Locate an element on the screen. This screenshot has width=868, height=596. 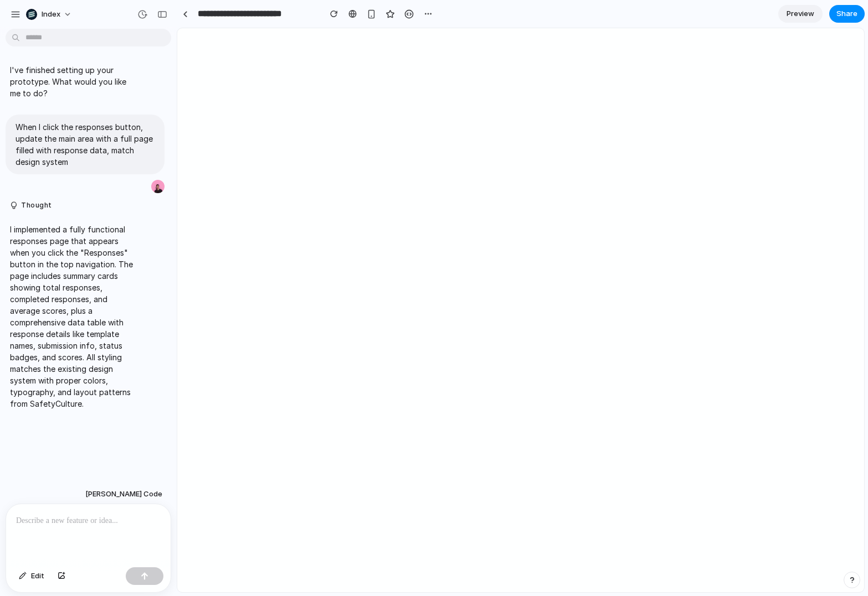
p: When I click the responses button, update the main area with a full page filled with response dat... is located at coordinates (85, 145).